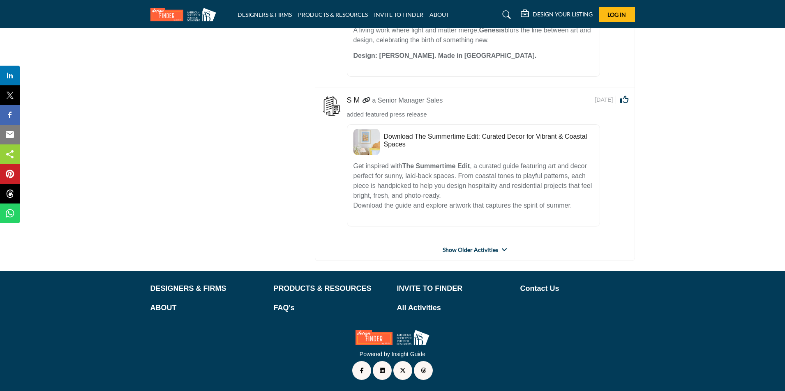  I want to click on a: download-the-summertime-edit-curated-decor-for-vibrant-coastal-spaces image Download The Summerti..., so click(487, 175).